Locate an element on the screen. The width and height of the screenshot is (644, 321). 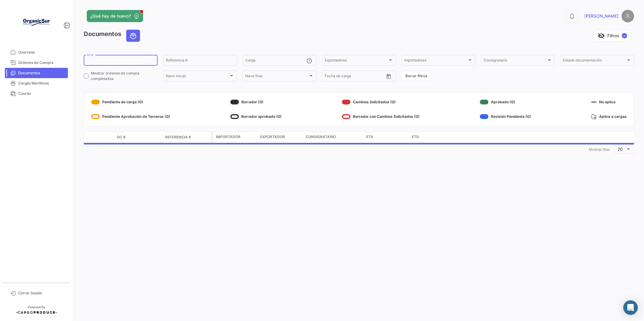
div: Pendiente de carga (0) is located at coordinates (131, 102).